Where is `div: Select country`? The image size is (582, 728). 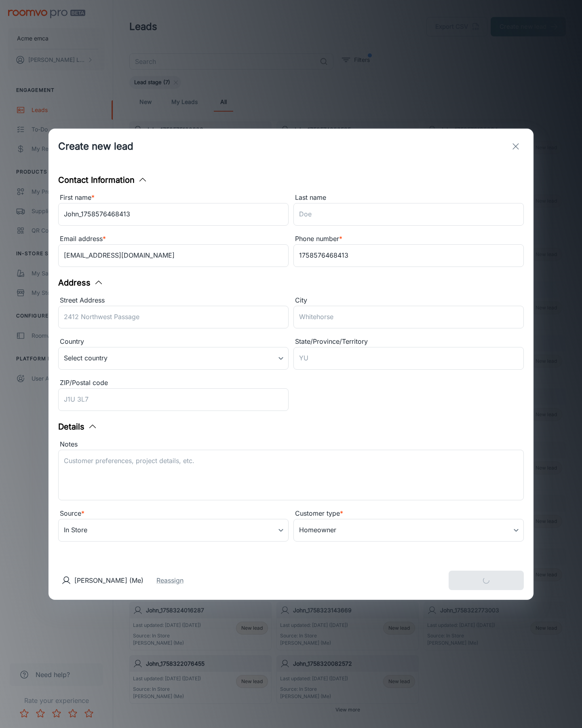 div: Select country is located at coordinates (173, 358).